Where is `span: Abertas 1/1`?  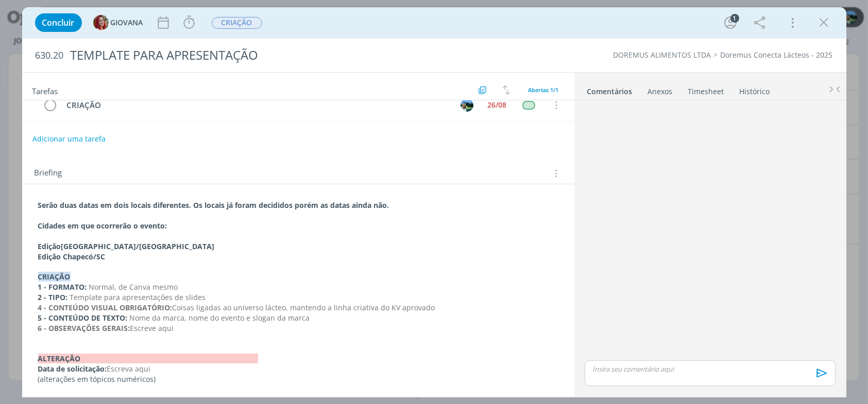 span: Abertas 1/1 is located at coordinates (544, 89).